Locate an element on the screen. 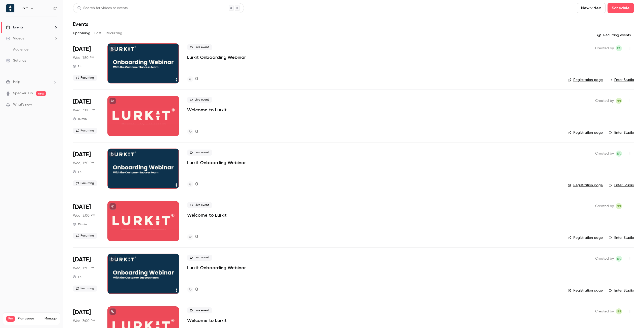 The height and width of the screenshot is (328, 644). span: Plan usage is located at coordinates (29, 319).